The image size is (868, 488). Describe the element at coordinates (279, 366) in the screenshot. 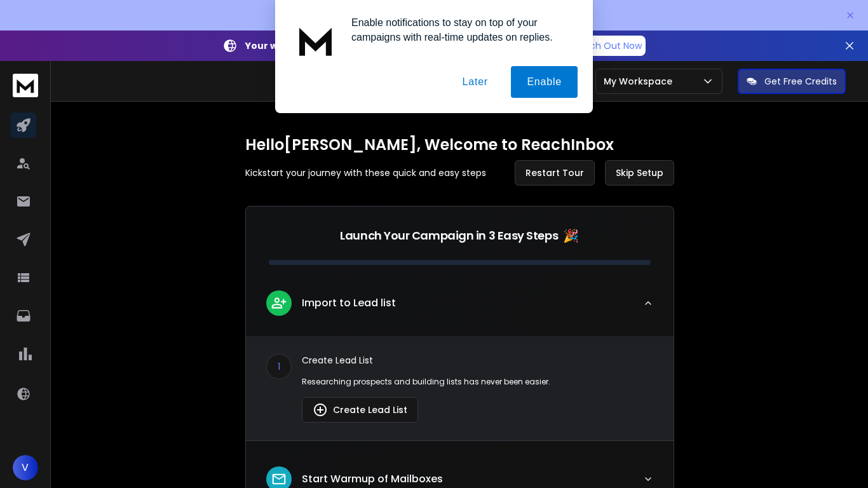

I see `div: 1` at that location.